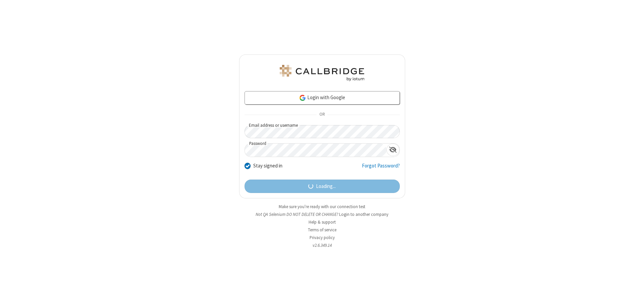 The image size is (644, 308). What do you see at coordinates (322, 98) in the screenshot?
I see `a: Login with Google` at bounding box center [322, 98].